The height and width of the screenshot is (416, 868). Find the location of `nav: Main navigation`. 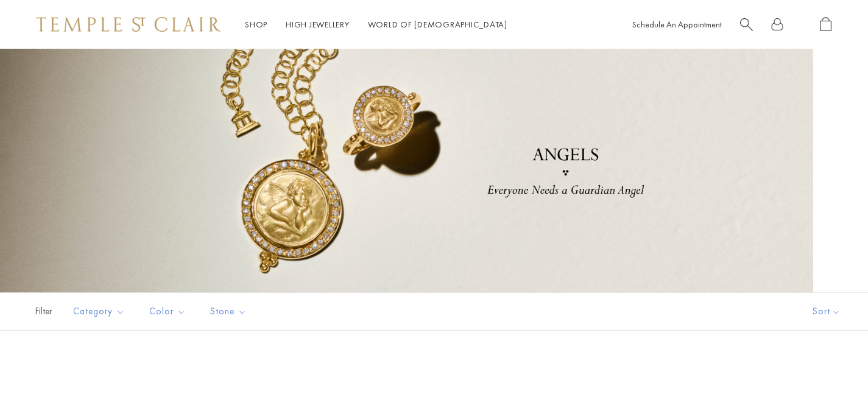

nav: Main navigation is located at coordinates (376, 24).